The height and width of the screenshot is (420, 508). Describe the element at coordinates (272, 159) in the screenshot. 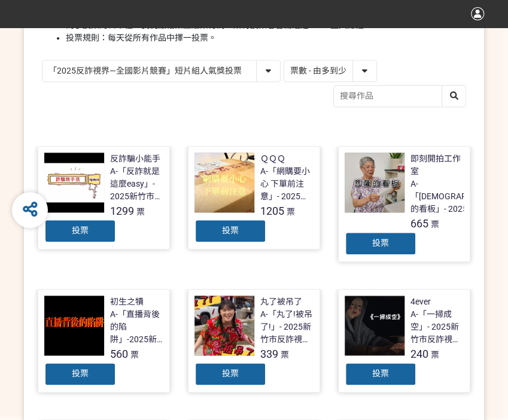

I see `div: ＱＱＱ` at that location.